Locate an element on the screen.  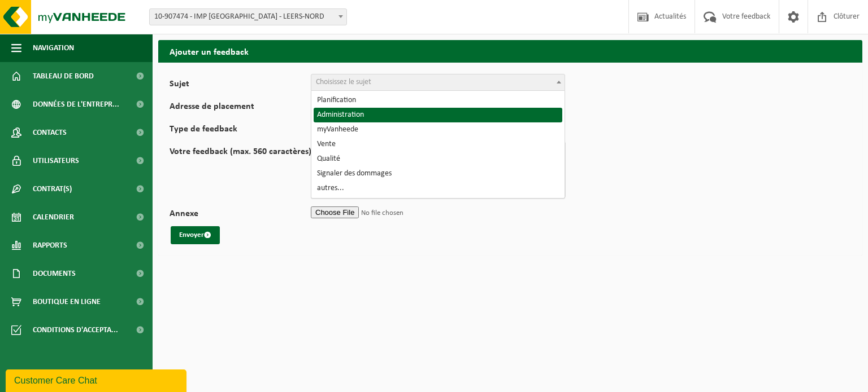
li: Qualité is located at coordinates (437, 159).